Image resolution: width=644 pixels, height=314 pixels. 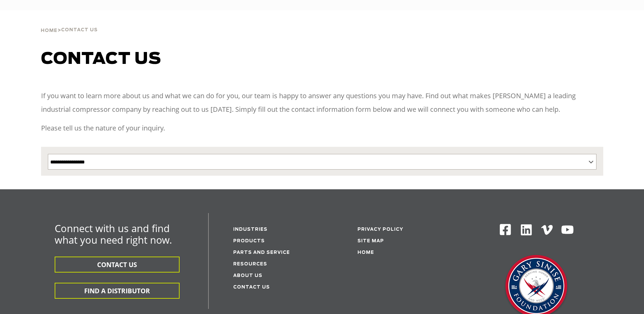 What do you see at coordinates (249, 241) in the screenshot?
I see `a: Products` at bounding box center [249, 241].